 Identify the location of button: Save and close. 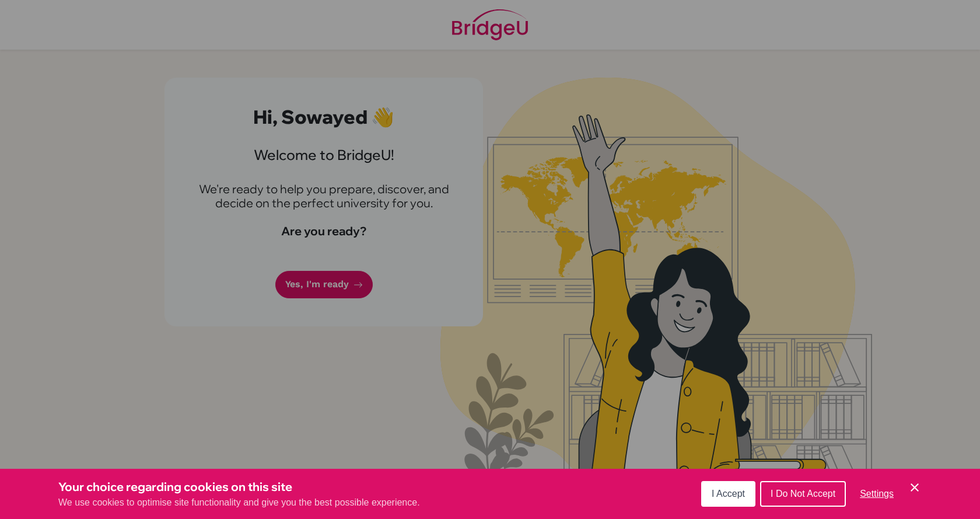
(915, 488).